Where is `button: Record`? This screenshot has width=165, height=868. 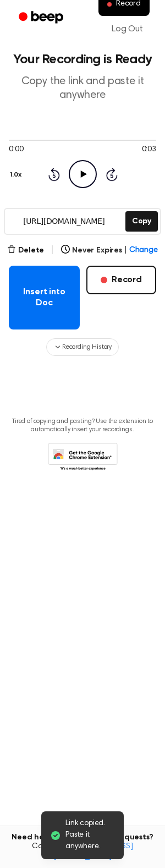
button: Record is located at coordinates (121, 280).